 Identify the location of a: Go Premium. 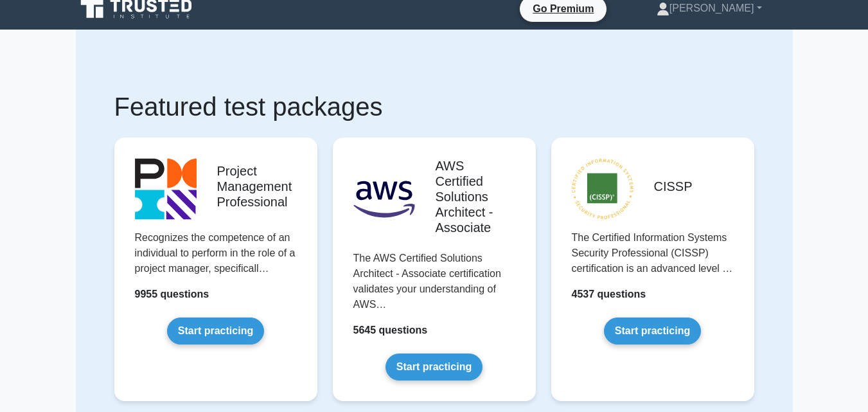
(563, 9).